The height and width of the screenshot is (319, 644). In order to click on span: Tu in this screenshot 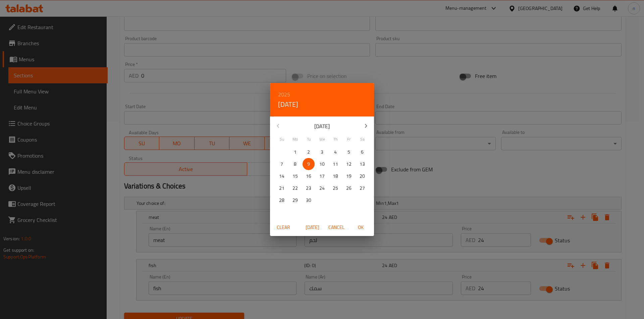, I will do `click(308, 139)`.